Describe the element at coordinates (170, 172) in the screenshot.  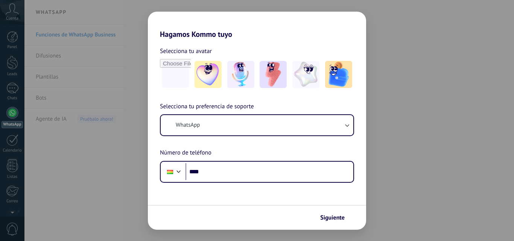
I see `div: Bolivia: + 591` at that location.